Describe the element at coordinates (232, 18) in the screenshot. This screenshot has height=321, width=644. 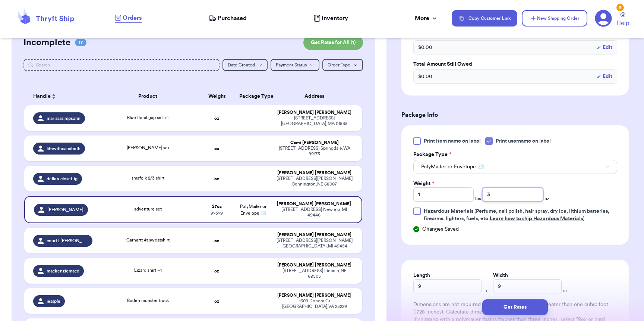
I see `span: Purchased` at that location.